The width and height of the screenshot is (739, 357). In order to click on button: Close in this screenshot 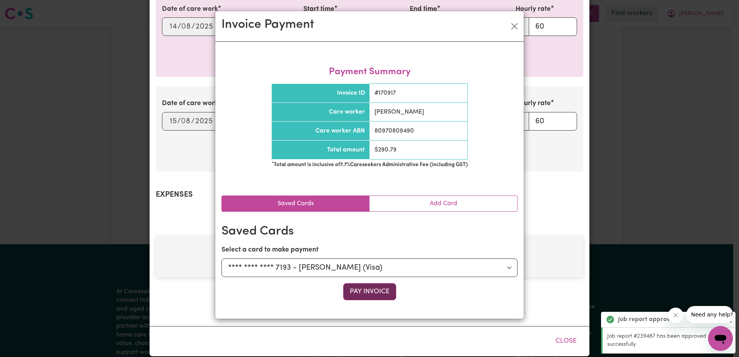, I will do `click(515, 26)`.